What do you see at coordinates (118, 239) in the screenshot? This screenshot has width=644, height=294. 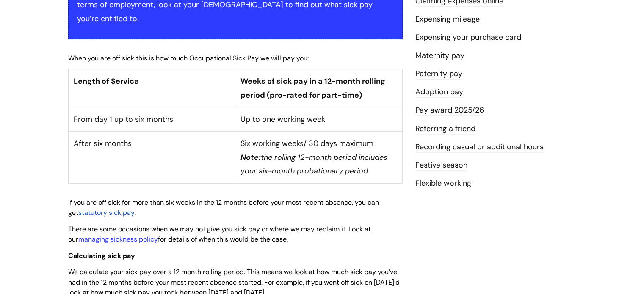 I see `a: managing sickness policy` at bounding box center [118, 239].